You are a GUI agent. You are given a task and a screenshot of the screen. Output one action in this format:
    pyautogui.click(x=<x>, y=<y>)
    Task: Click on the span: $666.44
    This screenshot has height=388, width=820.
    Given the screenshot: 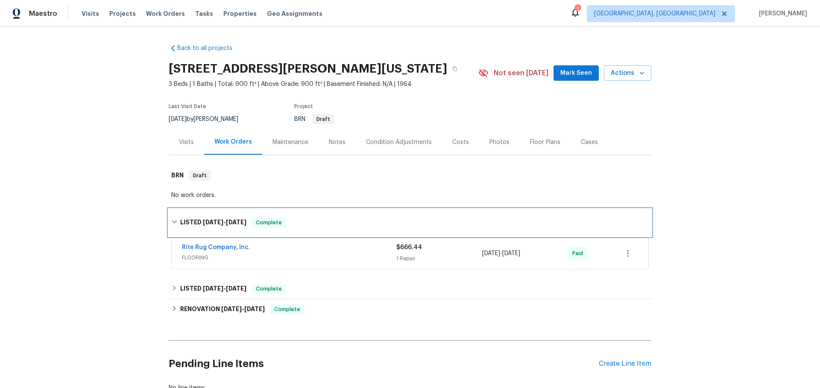 What is the action you would take?
    pyautogui.click(x=409, y=247)
    